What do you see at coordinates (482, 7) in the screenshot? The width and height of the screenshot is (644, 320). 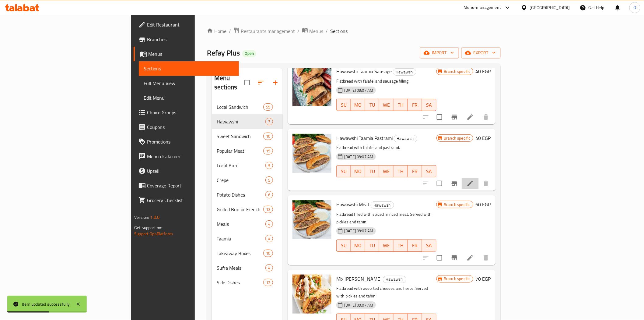 I see `div: Menu-management` at bounding box center [482, 7].